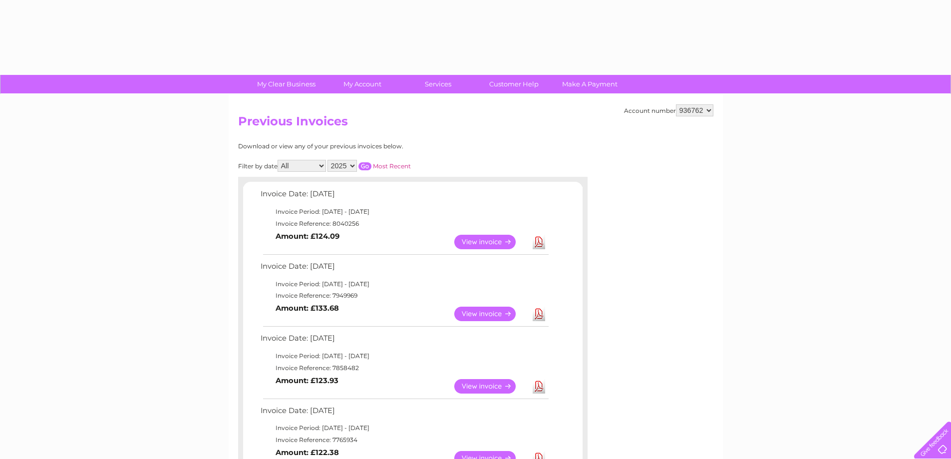 Image resolution: width=951 pixels, height=459 pixels. Describe the element at coordinates (369, 146) in the screenshot. I see `div: Download or view any of your previous invoices below.` at that location.